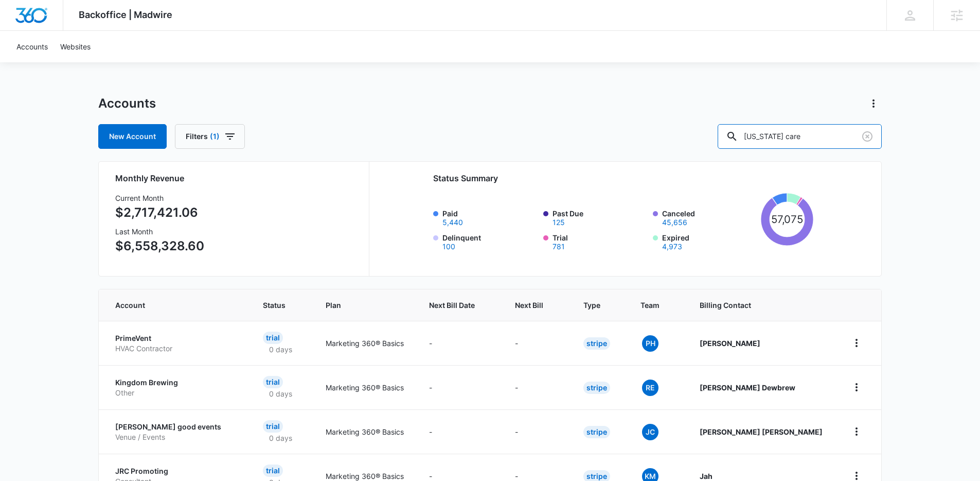 Image resolution: width=980 pixels, height=481 pixels. Describe the element at coordinates (160, 231) in the screenshot. I see `h3: Last Month` at that location.